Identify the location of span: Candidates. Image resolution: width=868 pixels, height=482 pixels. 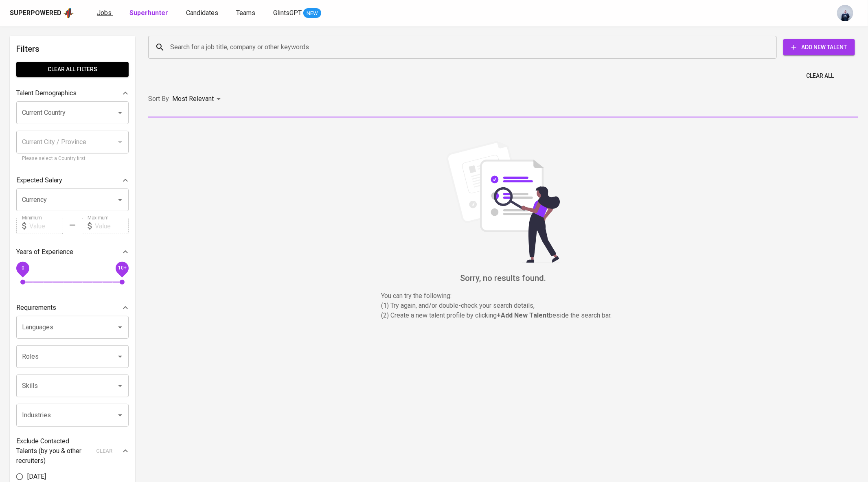
(202, 13).